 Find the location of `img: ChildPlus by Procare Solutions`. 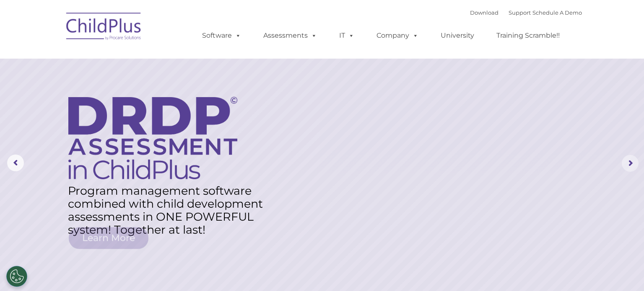

img: ChildPlus by Procare Solutions is located at coordinates (104, 28).